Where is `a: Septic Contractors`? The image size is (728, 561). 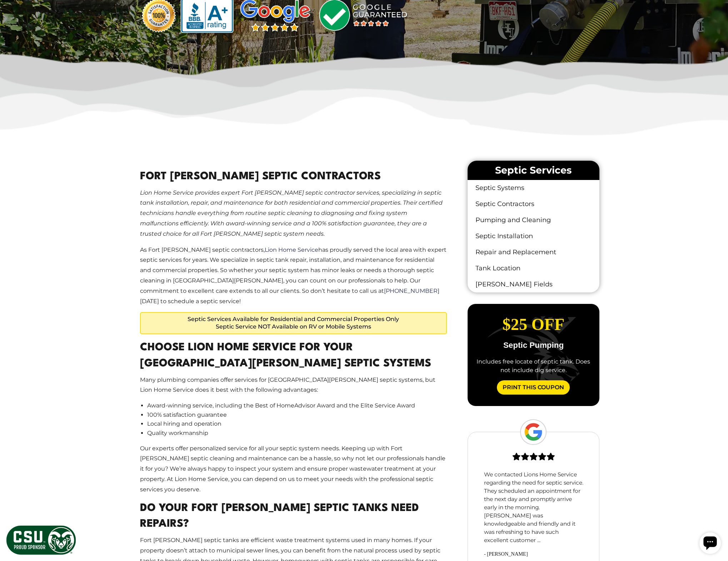 a: Septic Contractors is located at coordinates (533, 204).